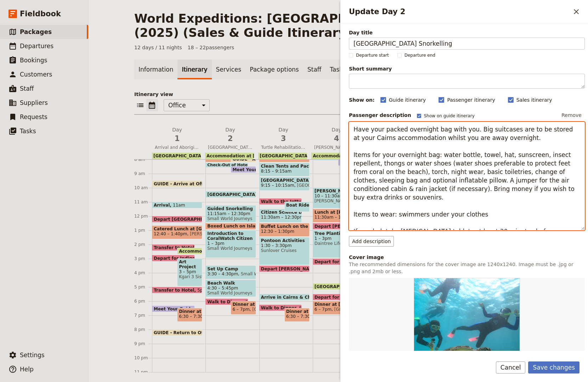 This screenshot has height=382, width=588. I want to click on span: Tree Planting, so click(338, 233).